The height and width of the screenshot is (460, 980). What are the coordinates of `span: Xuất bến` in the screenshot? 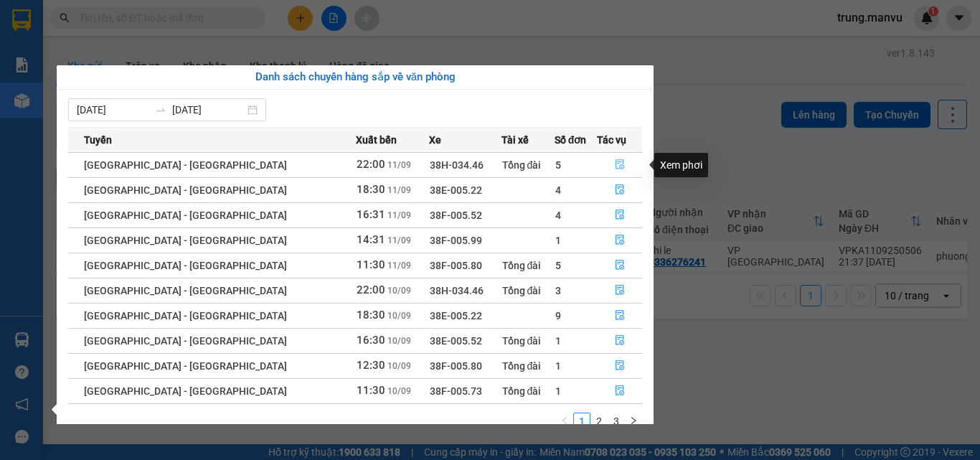 It's located at (376, 140).